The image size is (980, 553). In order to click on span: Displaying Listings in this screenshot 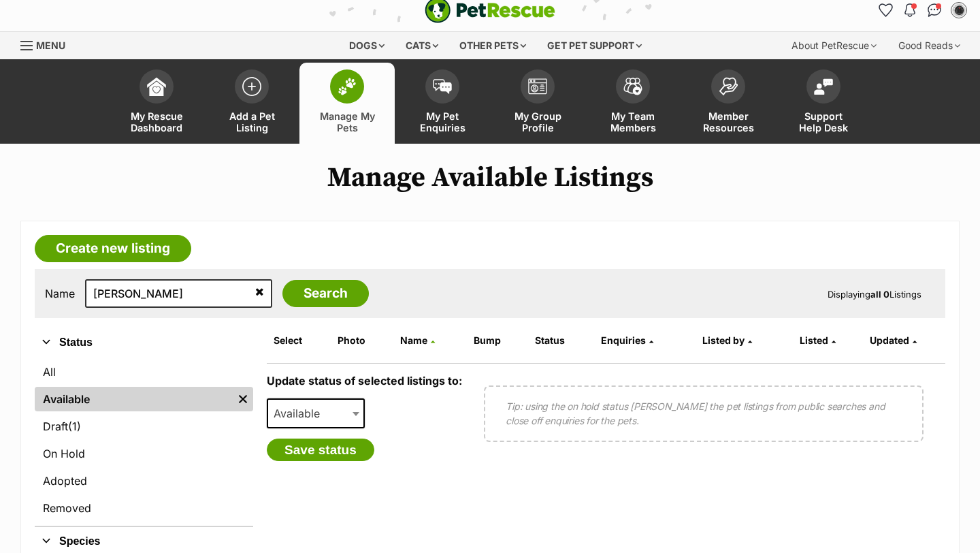, I will do `click(875, 294)`.